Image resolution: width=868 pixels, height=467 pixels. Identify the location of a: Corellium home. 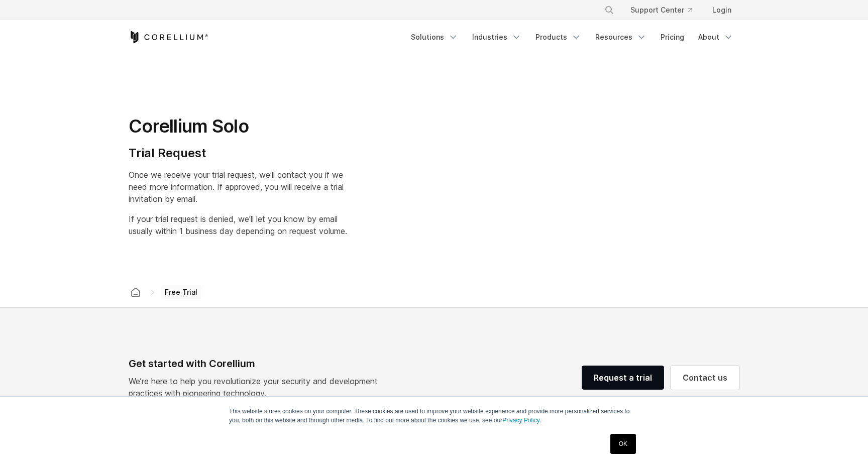
(136, 292).